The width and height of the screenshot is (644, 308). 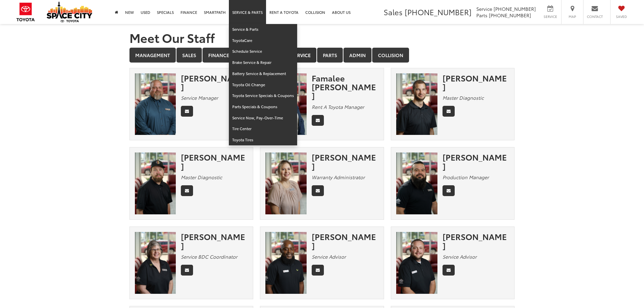 I want to click on a: Battery Service & Replacement, so click(x=263, y=74).